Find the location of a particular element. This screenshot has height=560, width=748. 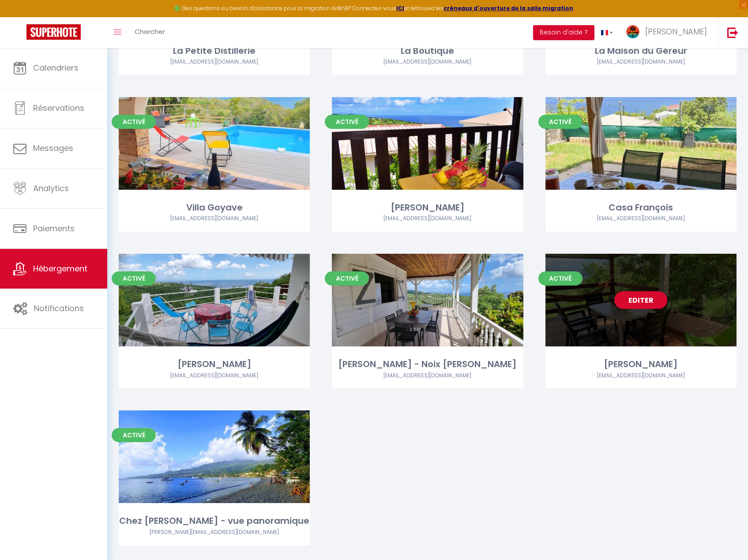

span: Hébergement is located at coordinates (60, 268).